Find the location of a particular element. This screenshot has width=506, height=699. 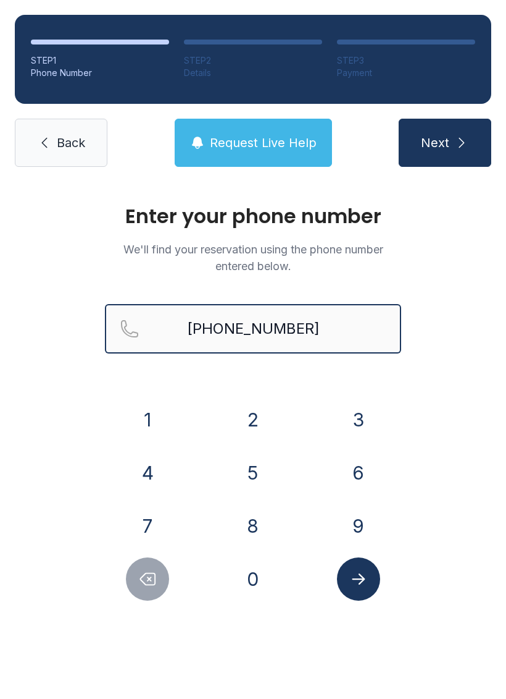

p: We'll find your reservation using the phone number entered below. is located at coordinates (253, 258).